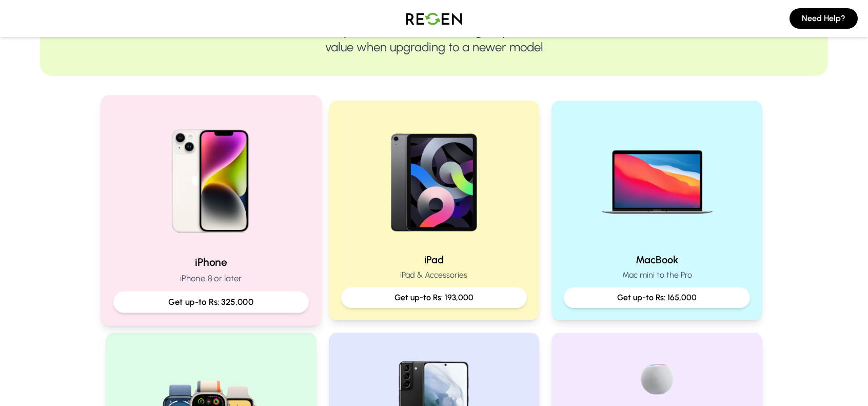 The height and width of the screenshot is (406, 868). I want to click on img: Logo, so click(434, 19).